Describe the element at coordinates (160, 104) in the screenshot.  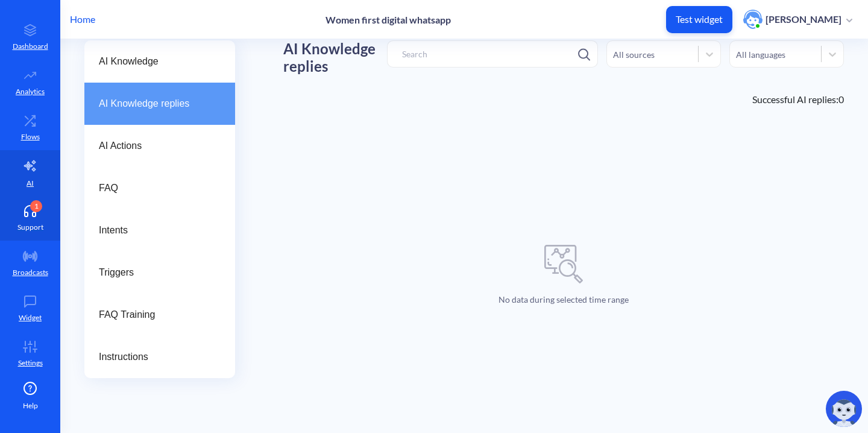
I see `div: AI Knowledge replies` at that location.